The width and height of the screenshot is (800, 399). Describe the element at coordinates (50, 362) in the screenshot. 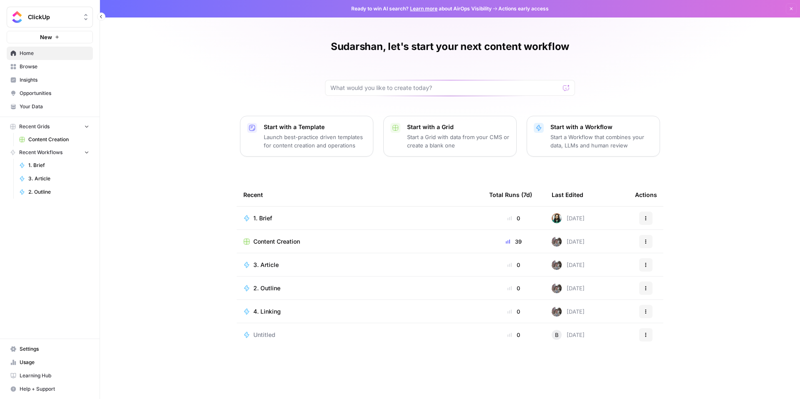

I see `a: Usage` at that location.